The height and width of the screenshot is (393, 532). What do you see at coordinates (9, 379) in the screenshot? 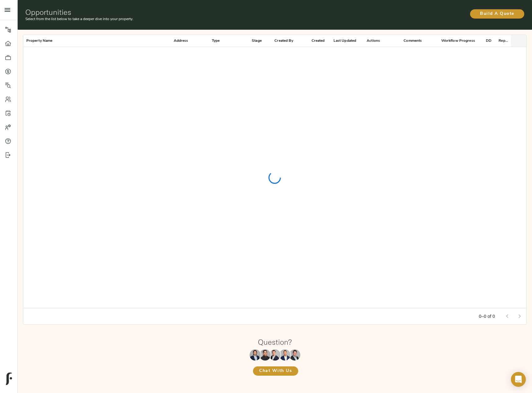
I see `img: logo` at bounding box center [9, 379].